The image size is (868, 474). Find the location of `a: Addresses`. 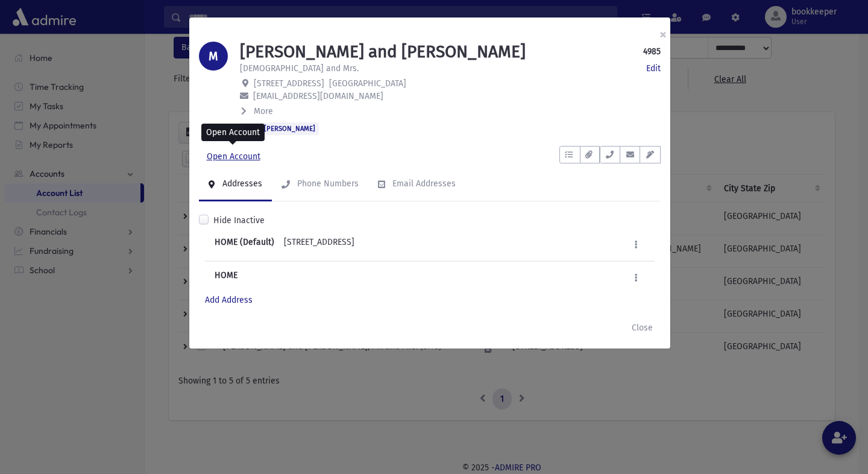

a: Addresses is located at coordinates (235, 184).